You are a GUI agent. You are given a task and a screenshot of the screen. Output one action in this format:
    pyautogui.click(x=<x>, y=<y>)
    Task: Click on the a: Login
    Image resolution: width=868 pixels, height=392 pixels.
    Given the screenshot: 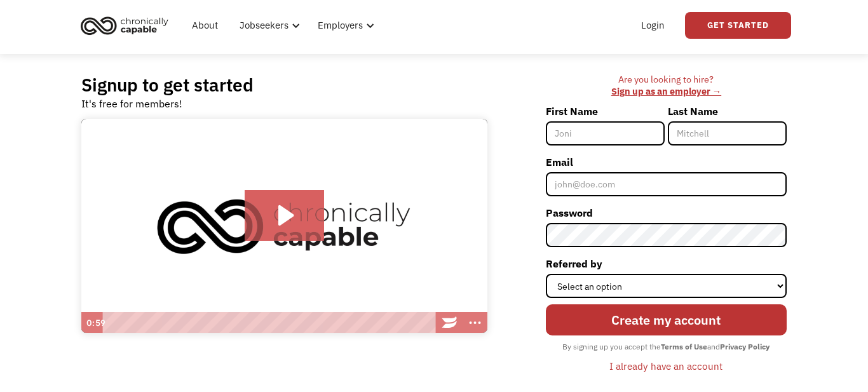 What is the action you would take?
    pyautogui.click(x=652, y=26)
    